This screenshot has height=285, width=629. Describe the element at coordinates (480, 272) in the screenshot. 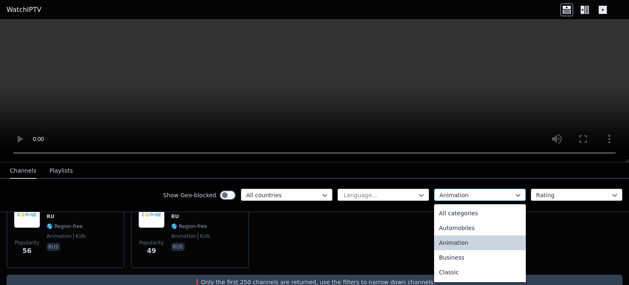

I see `div: Classic` at that location.